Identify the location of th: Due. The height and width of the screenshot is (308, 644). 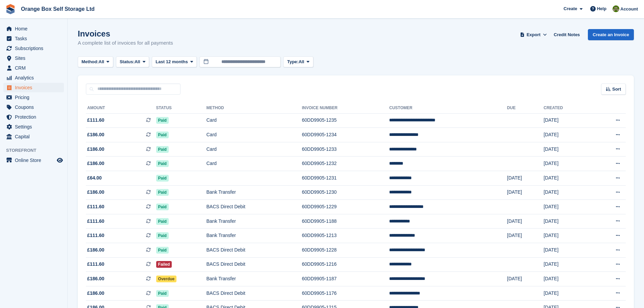
(525, 108).